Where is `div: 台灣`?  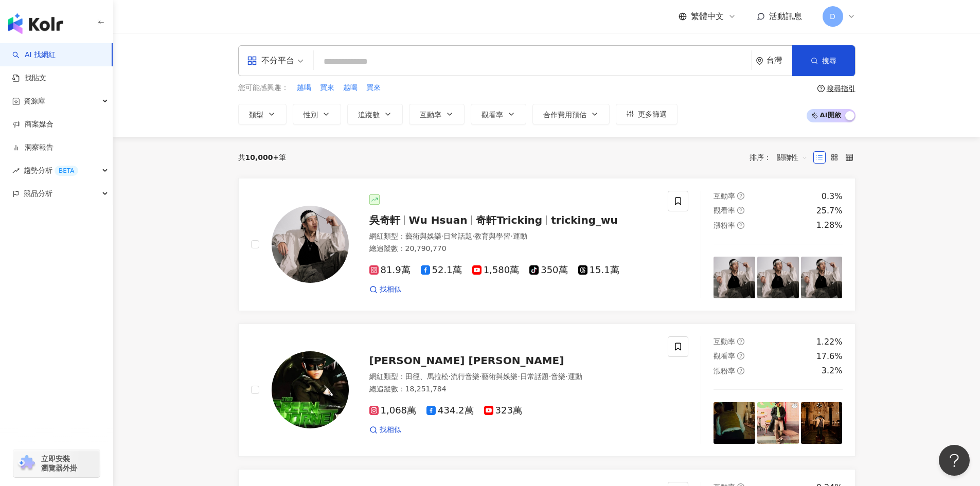 div: 台灣 is located at coordinates (779, 60).